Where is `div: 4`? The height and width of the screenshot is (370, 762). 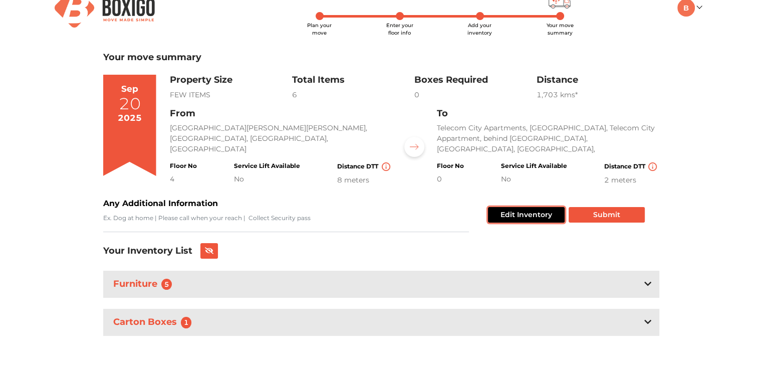
div: 4 is located at coordinates (183, 179).